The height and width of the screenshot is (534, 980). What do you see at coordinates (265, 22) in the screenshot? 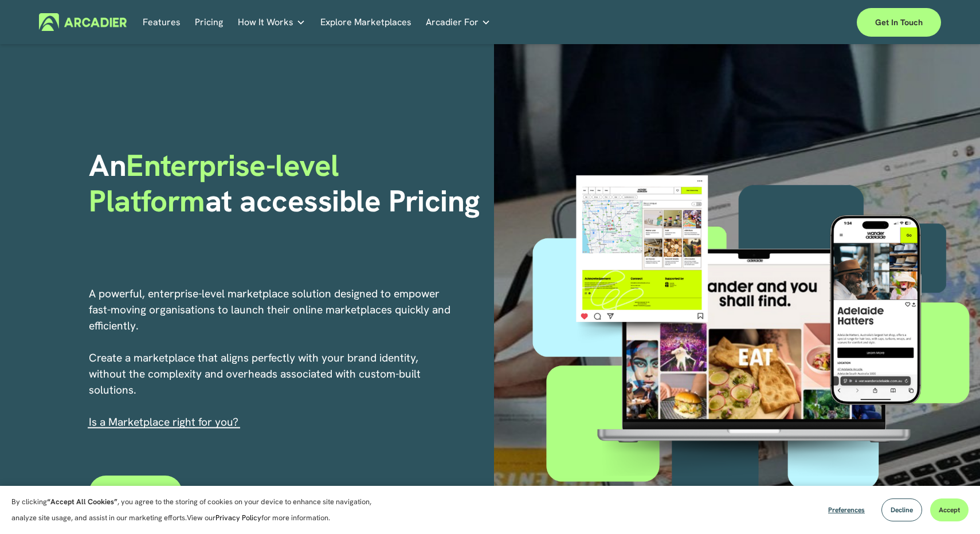
I see `span: How It Works` at bounding box center [265, 22].